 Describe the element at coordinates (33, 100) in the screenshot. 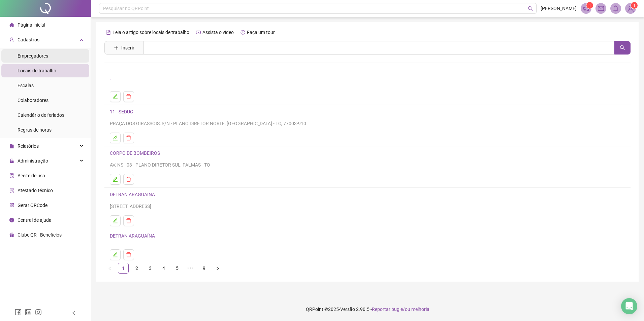

I see `span: Colaboradores` at that location.